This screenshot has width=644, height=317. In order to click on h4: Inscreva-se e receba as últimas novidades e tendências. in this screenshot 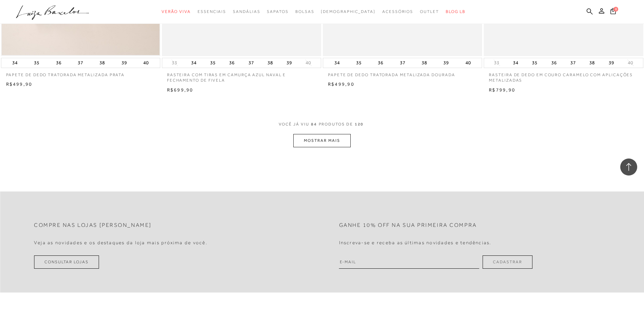, I will do `click(415, 243)`.